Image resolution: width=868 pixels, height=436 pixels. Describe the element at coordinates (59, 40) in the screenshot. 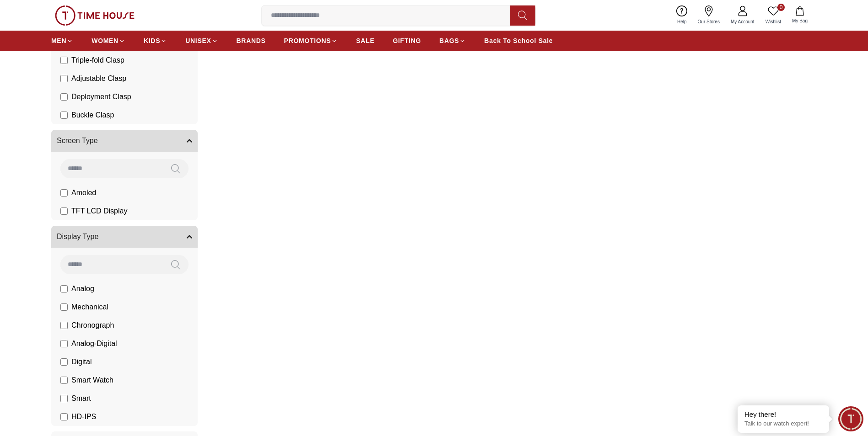

I see `span: MEN` at that location.